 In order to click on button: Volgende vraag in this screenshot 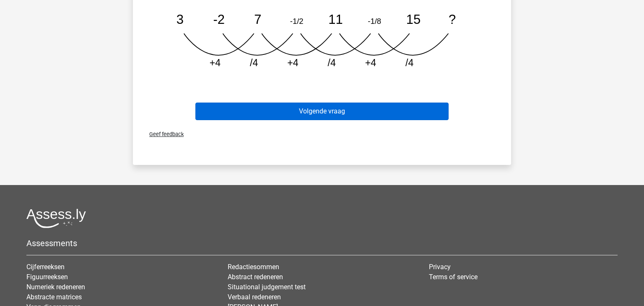, I will do `click(322, 112)`.